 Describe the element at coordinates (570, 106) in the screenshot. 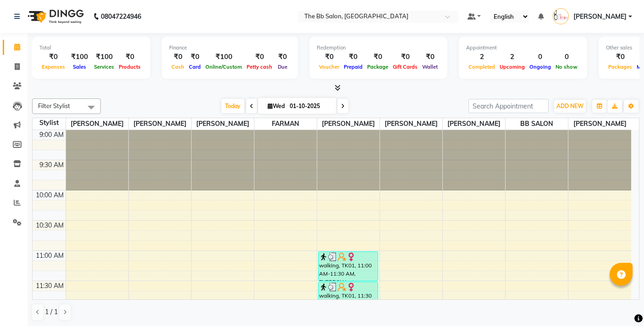

I see `span: ADD NEW` at that location.